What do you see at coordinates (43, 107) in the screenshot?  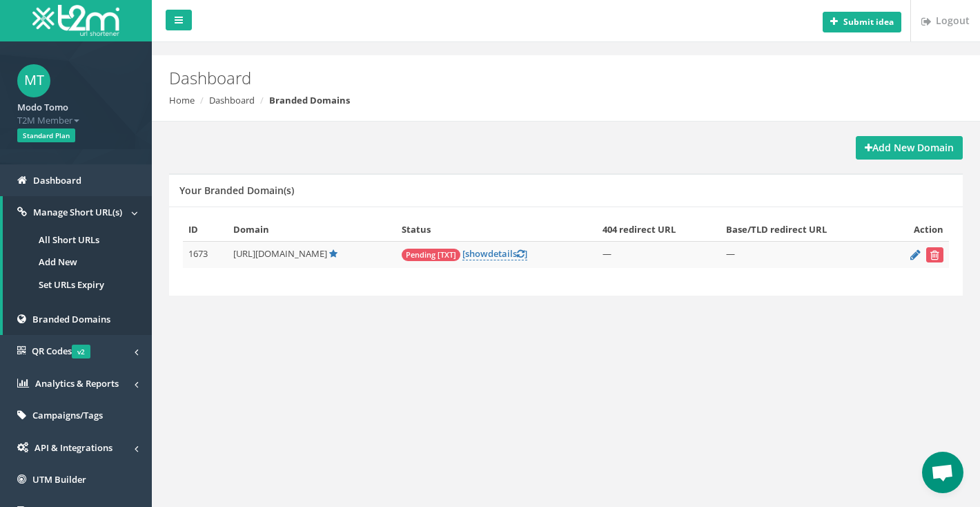 I see `strong: Modo Tomo` at bounding box center [43, 107].